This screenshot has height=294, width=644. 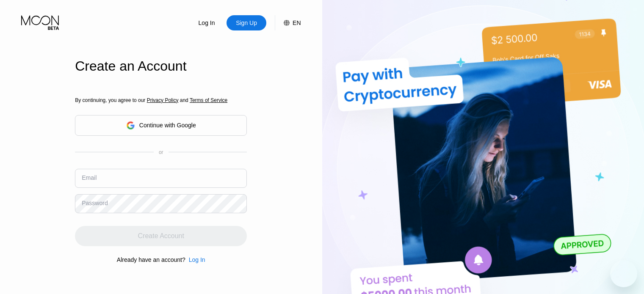 What do you see at coordinates (95, 203) in the screenshot?
I see `div: Password` at bounding box center [95, 203].